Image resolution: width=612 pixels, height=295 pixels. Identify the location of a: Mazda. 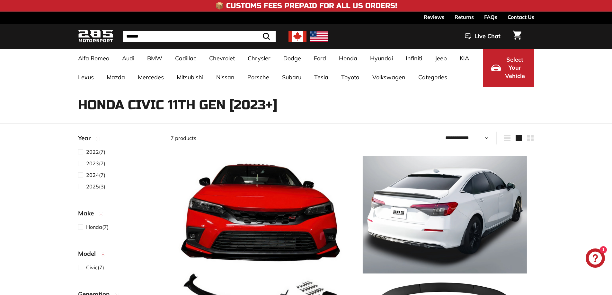
(116, 77).